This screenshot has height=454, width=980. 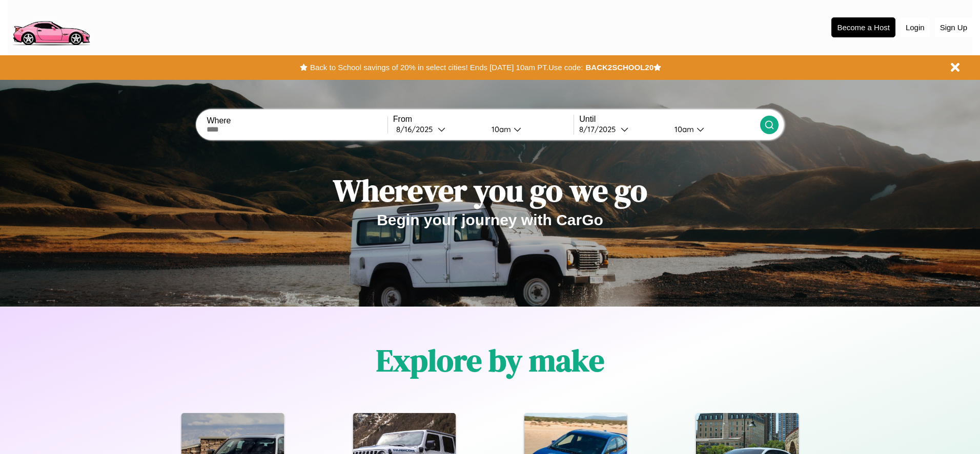 I want to click on label: From, so click(x=483, y=119).